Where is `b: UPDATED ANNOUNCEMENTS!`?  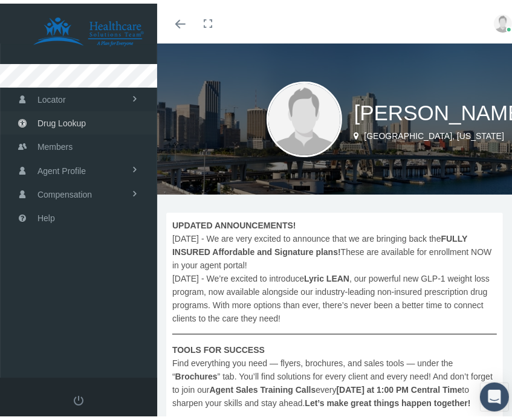 b: UPDATED ANNOUNCEMENTS! is located at coordinates (234, 222).